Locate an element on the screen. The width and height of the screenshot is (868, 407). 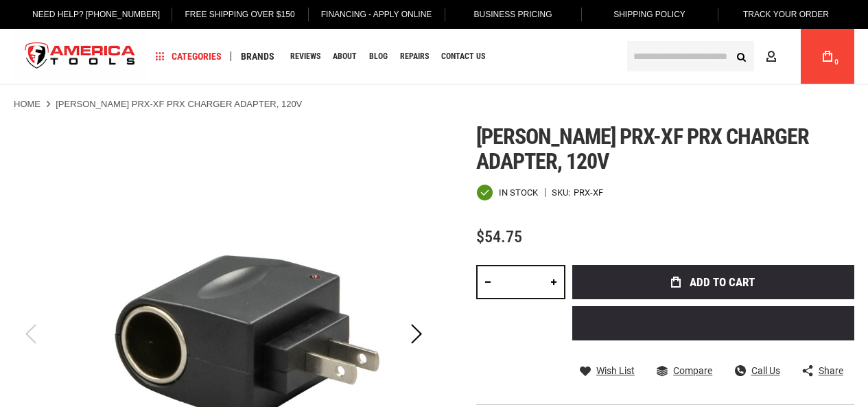
div: Availability is located at coordinates (507, 192).